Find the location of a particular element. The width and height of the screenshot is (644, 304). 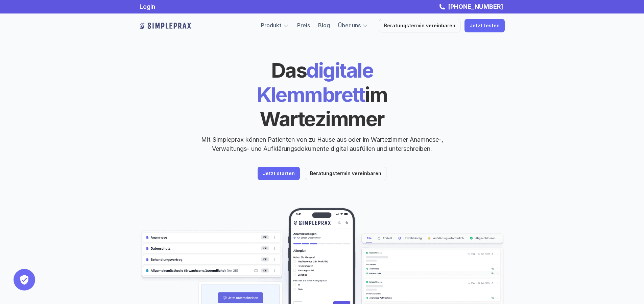

a: Jetzt starten is located at coordinates (279, 173).